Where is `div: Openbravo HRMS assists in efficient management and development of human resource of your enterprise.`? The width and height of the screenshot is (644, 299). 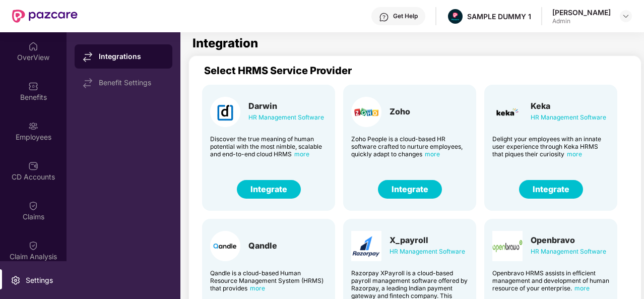 div: Openbravo HRMS assists in efficient management and development of human resource of your enterprise. is located at coordinates (551, 280).